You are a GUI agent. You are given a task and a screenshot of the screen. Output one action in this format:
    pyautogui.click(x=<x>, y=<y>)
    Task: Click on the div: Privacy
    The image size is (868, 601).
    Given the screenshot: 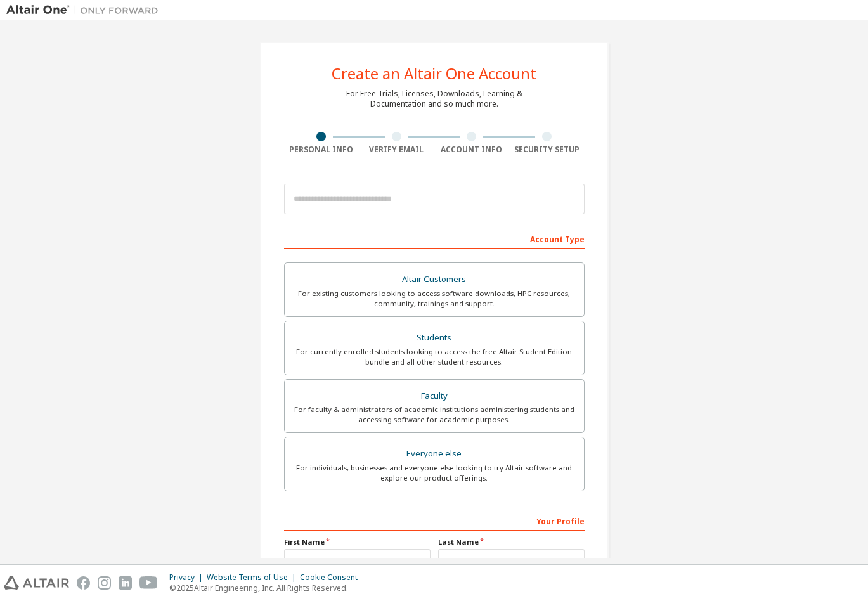 What is the action you would take?
    pyautogui.click(x=188, y=577)
    